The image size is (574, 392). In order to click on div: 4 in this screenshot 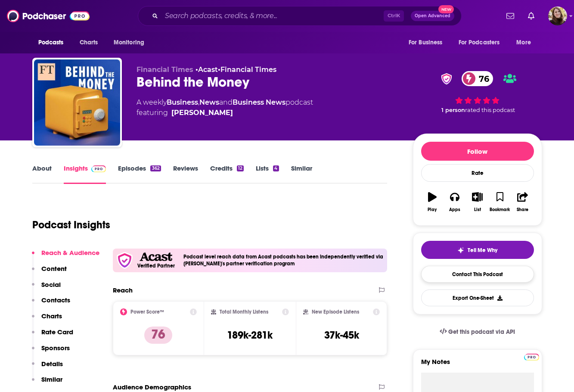, I will do `click(276, 168)`.